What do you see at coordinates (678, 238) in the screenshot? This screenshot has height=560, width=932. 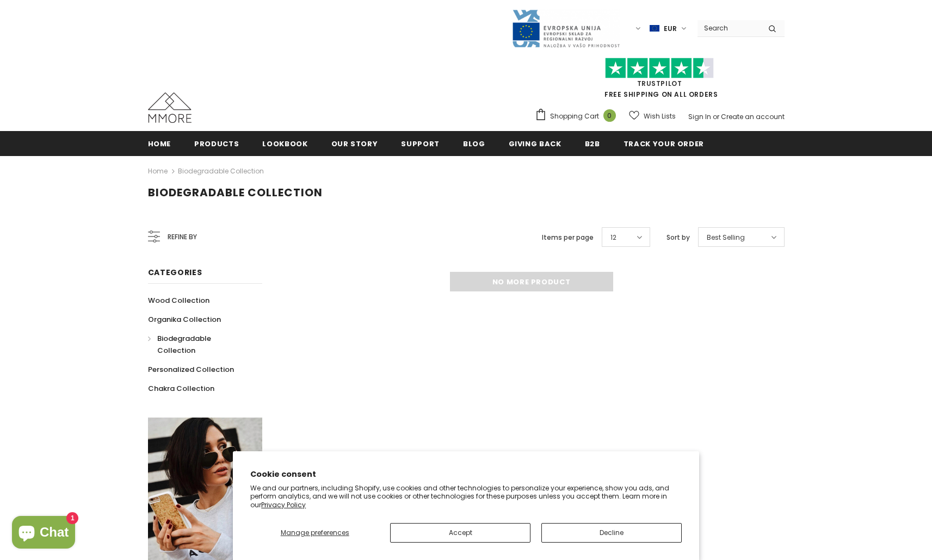 I see `label: Sort by` at bounding box center [678, 238].